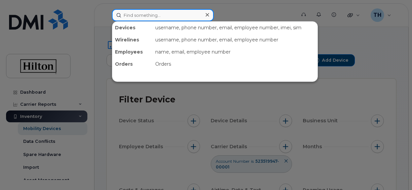 This screenshot has height=190, width=412. I want to click on div: Devices, so click(133, 28).